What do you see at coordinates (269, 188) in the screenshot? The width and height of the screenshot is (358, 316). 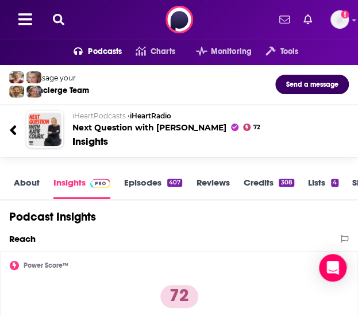 I see `a: Credits308` at bounding box center [269, 188].